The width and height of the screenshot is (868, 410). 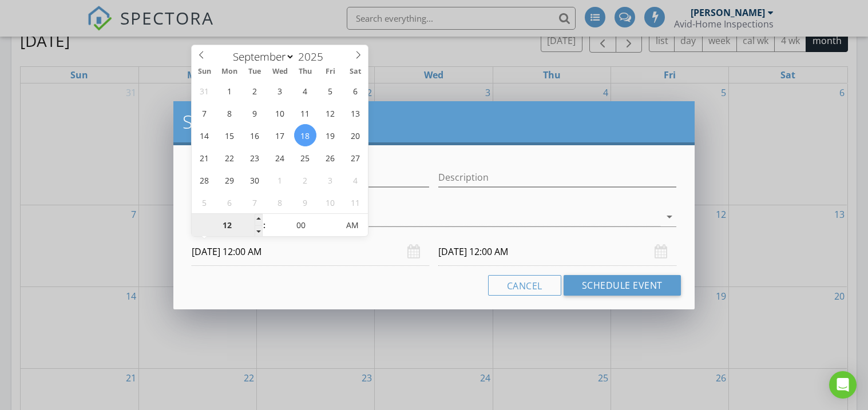 I want to click on h2: Schedule Event, so click(x=434, y=122).